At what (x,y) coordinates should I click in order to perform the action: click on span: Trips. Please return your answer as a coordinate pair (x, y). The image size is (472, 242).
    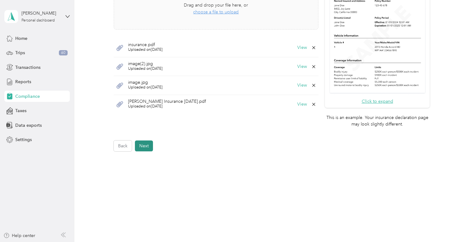
    Looking at the image, I should click on (20, 53).